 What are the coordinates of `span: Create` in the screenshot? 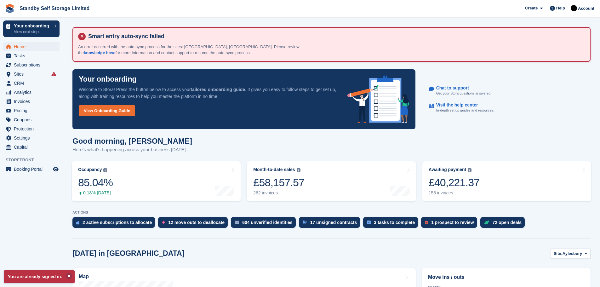 It's located at (531, 8).